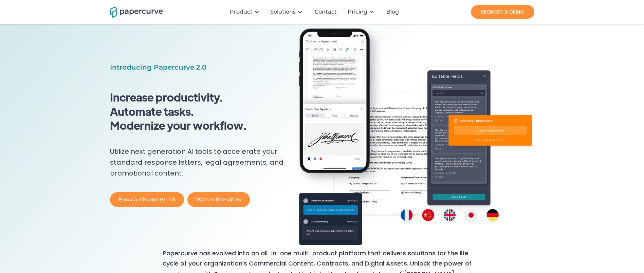 This screenshot has width=644, height=273. What do you see at coordinates (147, 200) in the screenshot?
I see `div: Book a discovery call` at bounding box center [147, 200].